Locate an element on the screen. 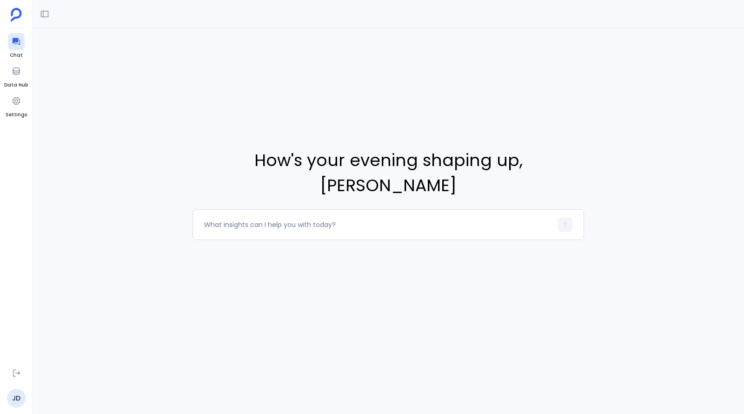  a: Settings is located at coordinates (16, 106).